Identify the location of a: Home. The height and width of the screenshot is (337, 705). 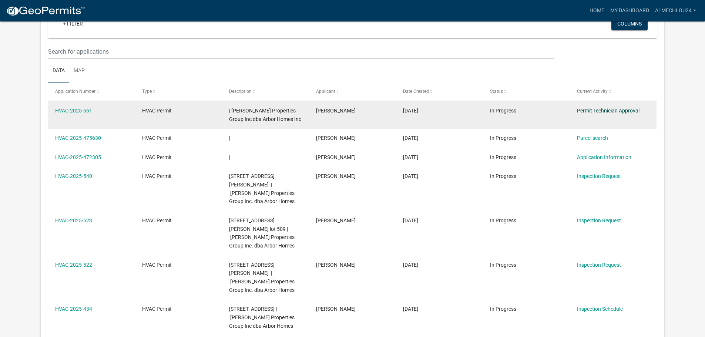
(597, 11).